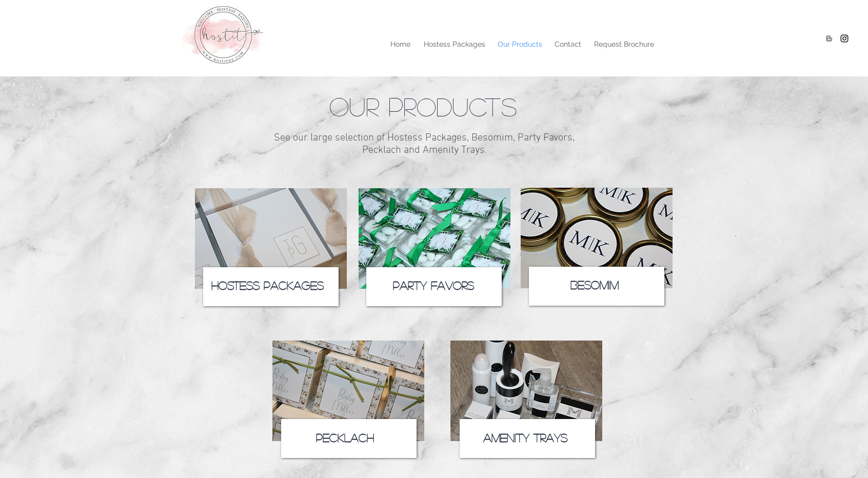  I want to click on a: Besomim, so click(594, 284).